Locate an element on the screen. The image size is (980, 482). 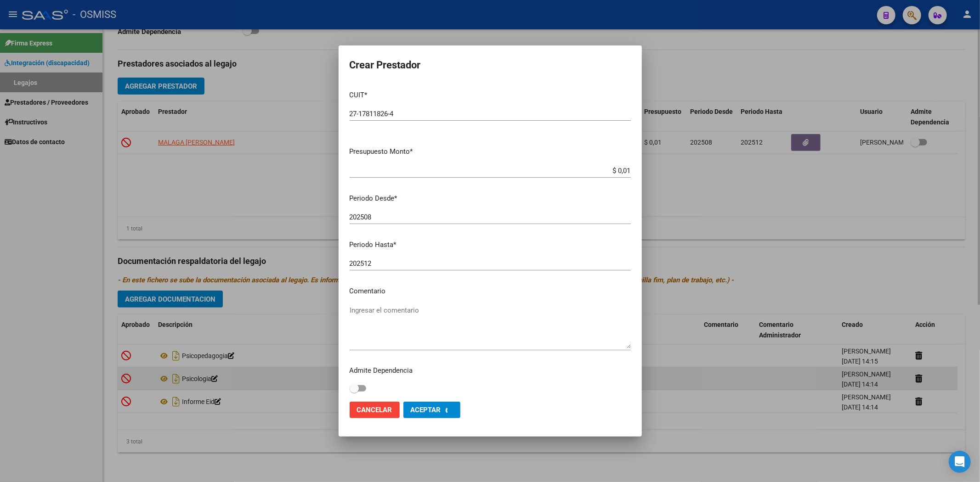
p: Presupuesto Monto is located at coordinates (490, 151).